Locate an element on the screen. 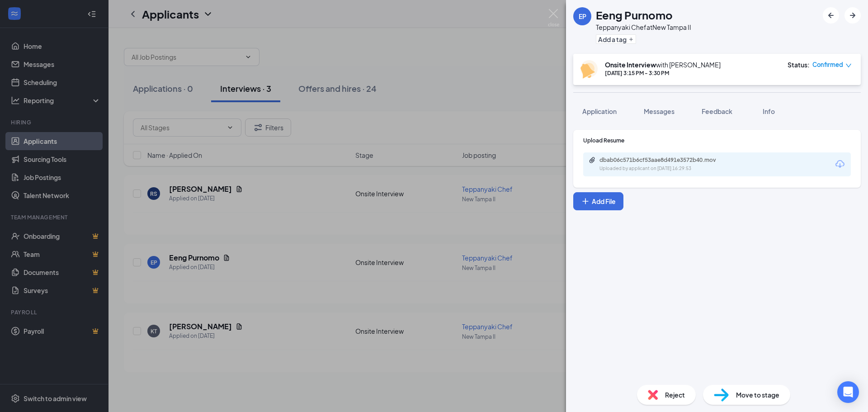  div: EP is located at coordinates (582, 17).